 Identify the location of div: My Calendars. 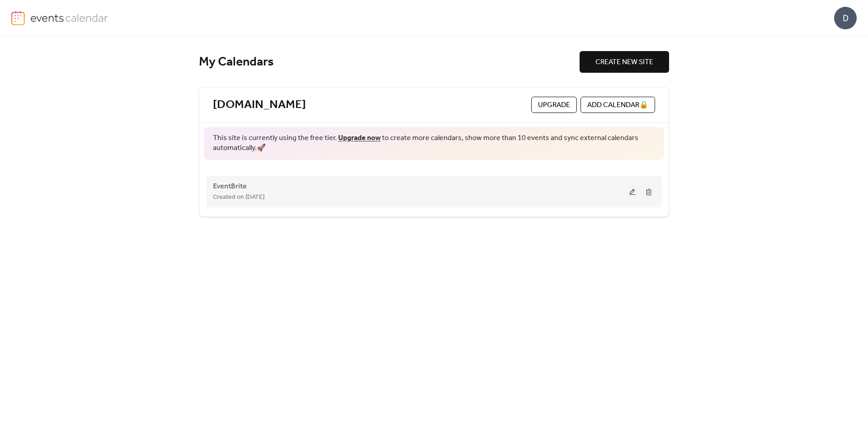
(389, 62).